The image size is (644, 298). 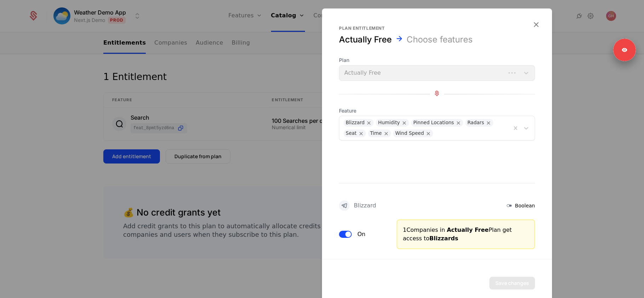 I want to click on div: Remove Humidity, so click(x=404, y=123).